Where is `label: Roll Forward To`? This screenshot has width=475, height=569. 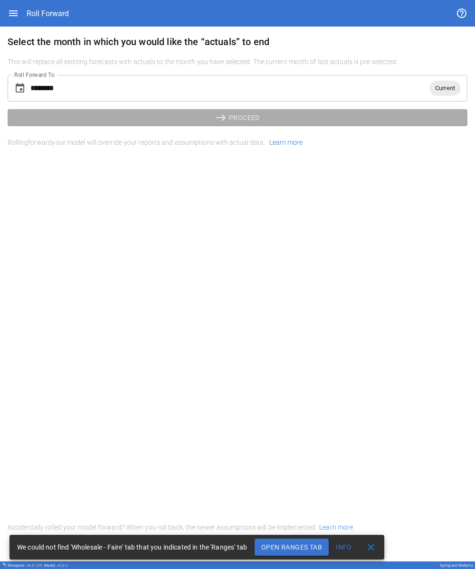
label: Roll Forward To is located at coordinates (34, 75).